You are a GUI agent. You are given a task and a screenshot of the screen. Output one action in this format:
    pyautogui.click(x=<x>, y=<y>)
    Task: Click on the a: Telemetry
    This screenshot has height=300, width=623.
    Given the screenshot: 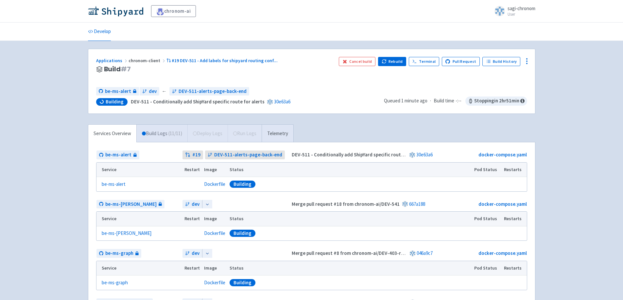 What is the action you would take?
    pyautogui.click(x=277, y=133)
    